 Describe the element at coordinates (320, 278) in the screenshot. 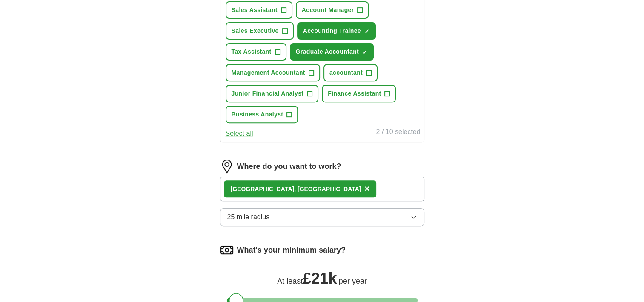

I see `span: £ 21k` at that location.